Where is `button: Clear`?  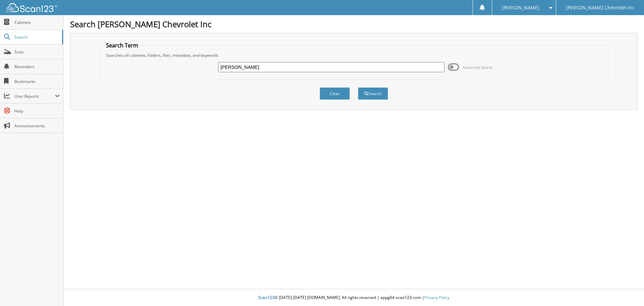
button: Clear is located at coordinates (335, 93).